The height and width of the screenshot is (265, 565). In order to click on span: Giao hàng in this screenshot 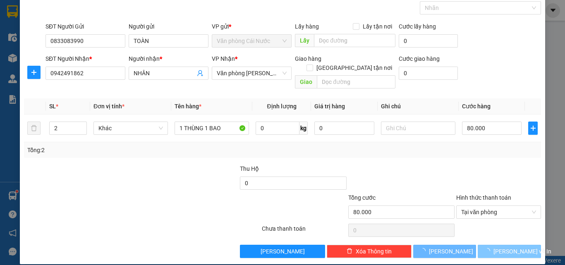, I will do `click(308, 59)`.